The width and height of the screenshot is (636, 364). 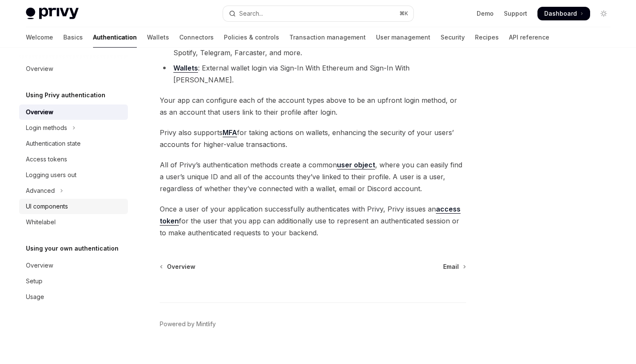 I want to click on span: Dashboard, so click(x=561, y=13).